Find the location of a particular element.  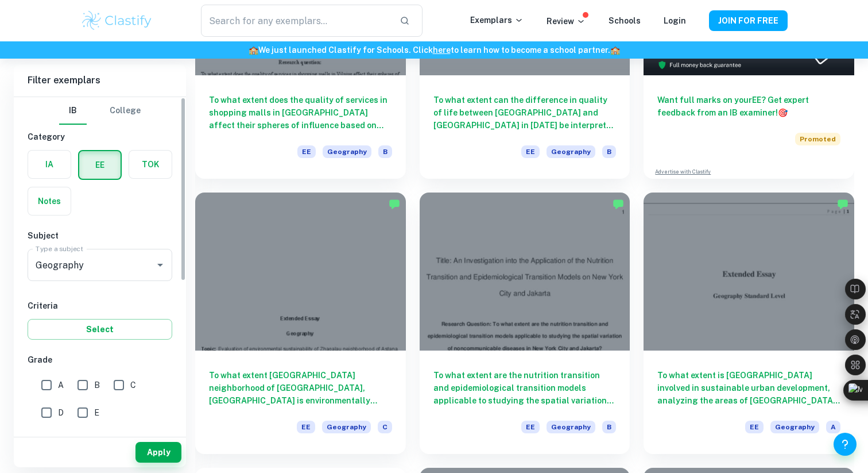

p: Exemplars is located at coordinates (497, 20).